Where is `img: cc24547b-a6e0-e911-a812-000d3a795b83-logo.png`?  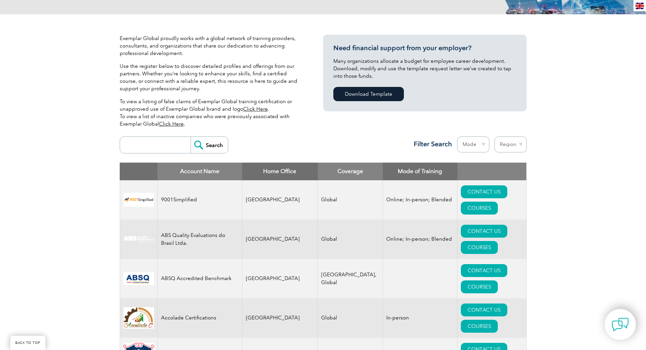 img: cc24547b-a6e0-e911-a812-000d3a795b83-logo.png is located at coordinates (139, 278).